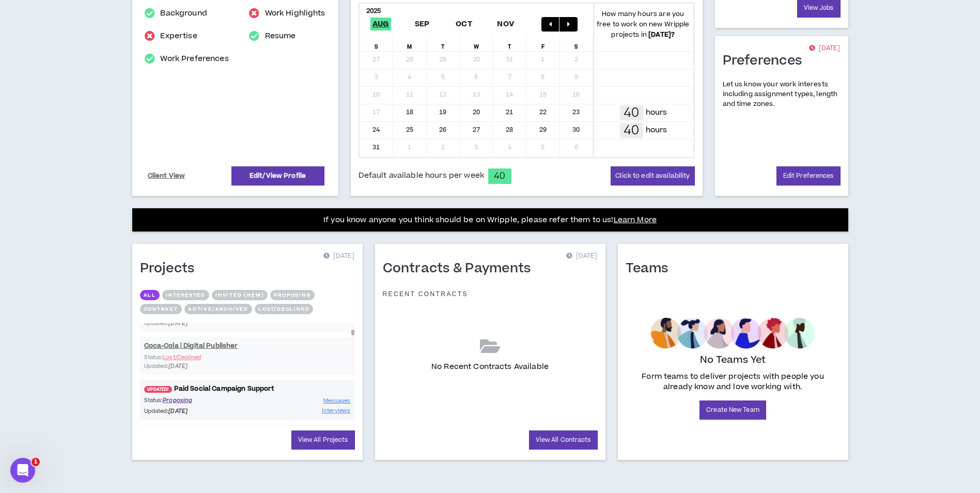 This screenshot has height=493, width=980. Describe the element at coordinates (643, 24) in the screenshot. I see `p: How many hours are you free to work on new Wripple projects in` at that location.